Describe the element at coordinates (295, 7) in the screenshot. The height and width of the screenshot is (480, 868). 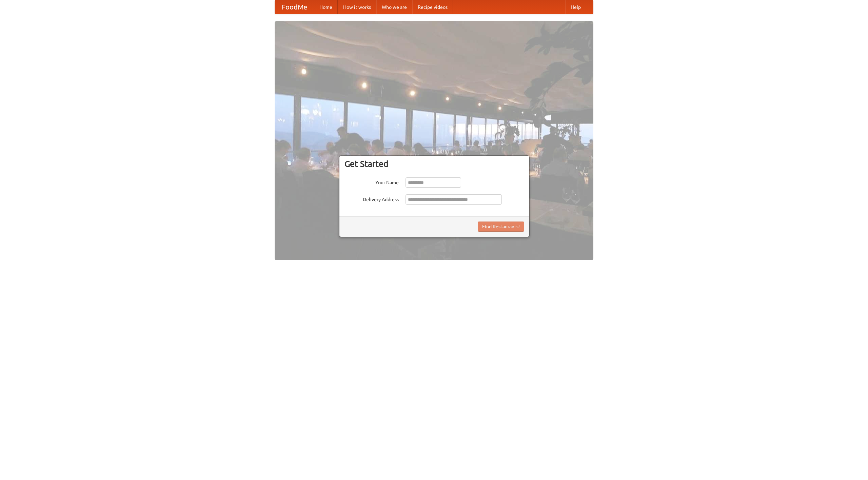
I see `a: FoodMe` at that location.